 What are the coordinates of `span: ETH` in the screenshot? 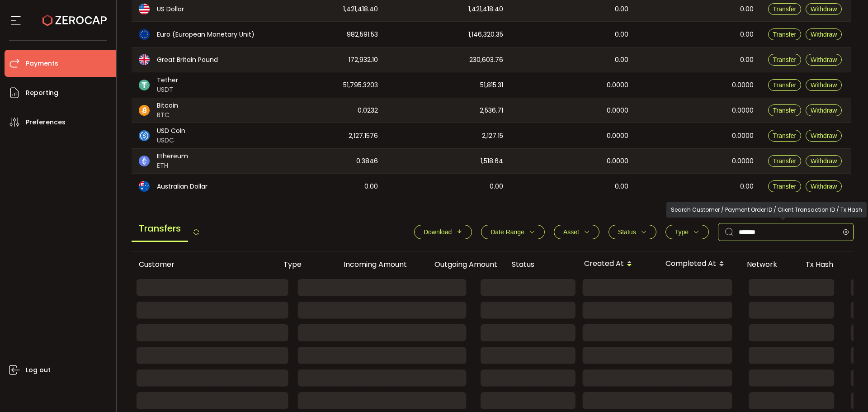 It's located at (173, 166).